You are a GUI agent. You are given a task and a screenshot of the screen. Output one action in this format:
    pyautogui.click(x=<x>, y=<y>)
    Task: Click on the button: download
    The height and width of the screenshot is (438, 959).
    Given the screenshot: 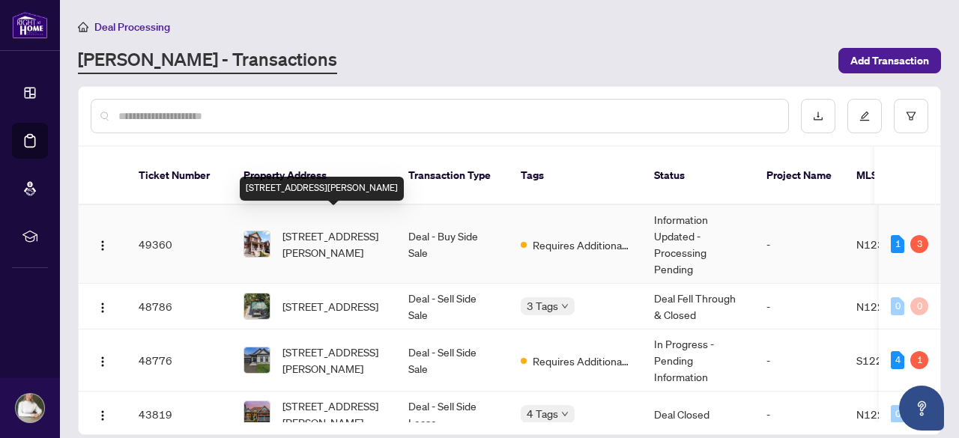 What is the action you would take?
    pyautogui.click(x=818, y=116)
    